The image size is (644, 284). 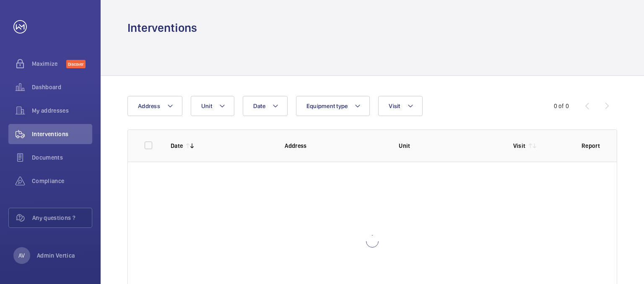 I want to click on p: Report, so click(x=591, y=146).